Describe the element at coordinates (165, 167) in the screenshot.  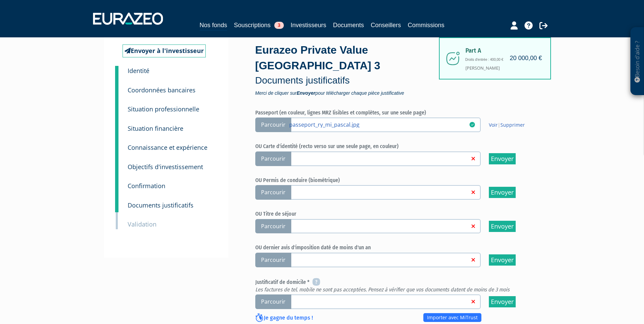
I see `small: Objectifs d'investissement` at that location.